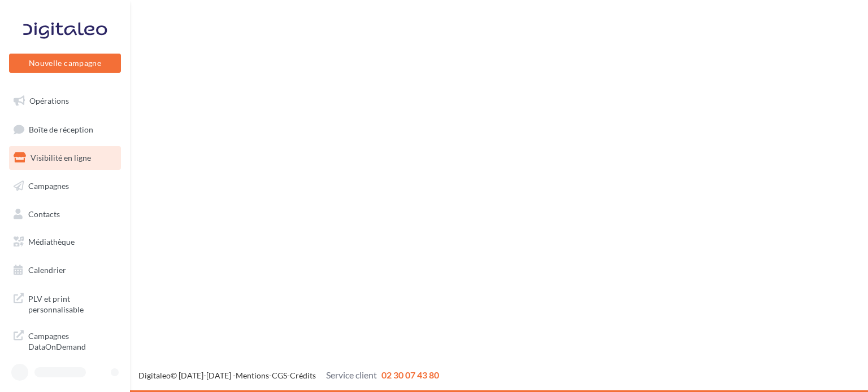  Describe the element at coordinates (65, 242) in the screenshot. I see `a: Médiathèque` at that location.